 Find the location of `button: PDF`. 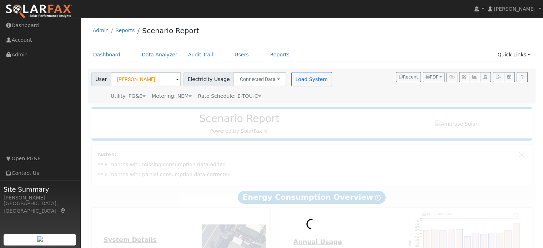

button: PDF is located at coordinates (434, 77).